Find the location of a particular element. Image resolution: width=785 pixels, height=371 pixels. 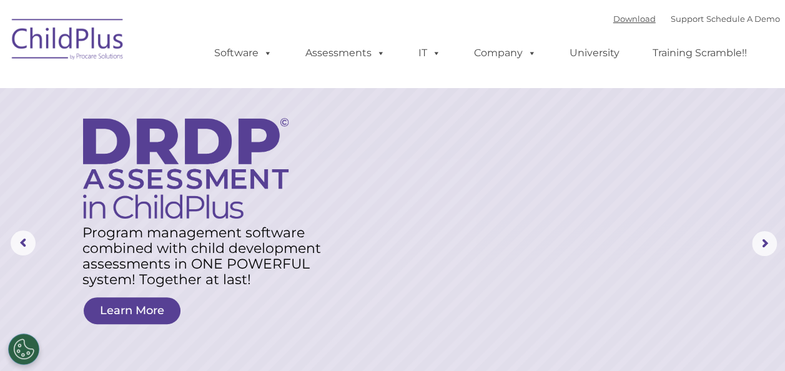

a: Training Scramble!! is located at coordinates (699, 53).